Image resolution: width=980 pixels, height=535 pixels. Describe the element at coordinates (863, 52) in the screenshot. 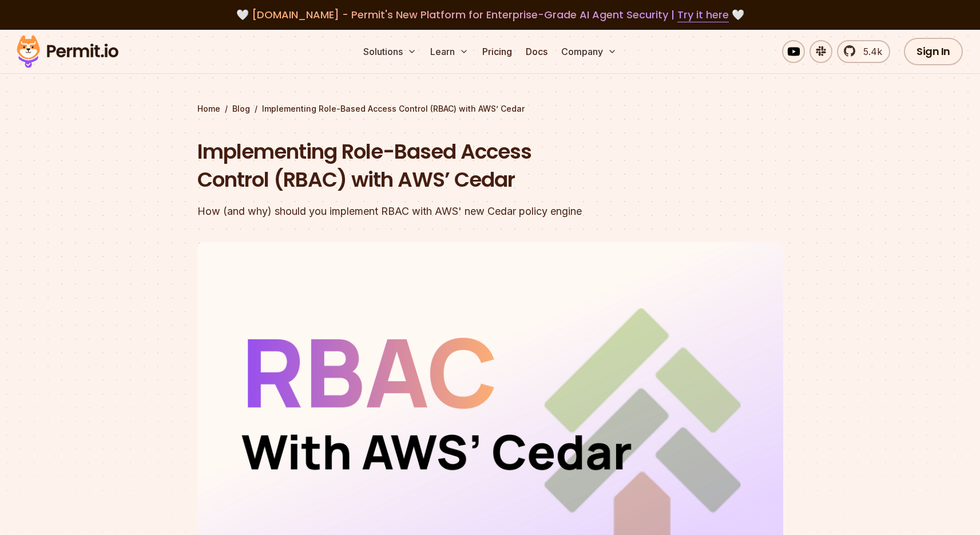

I see `a: 5.4k` at that location.